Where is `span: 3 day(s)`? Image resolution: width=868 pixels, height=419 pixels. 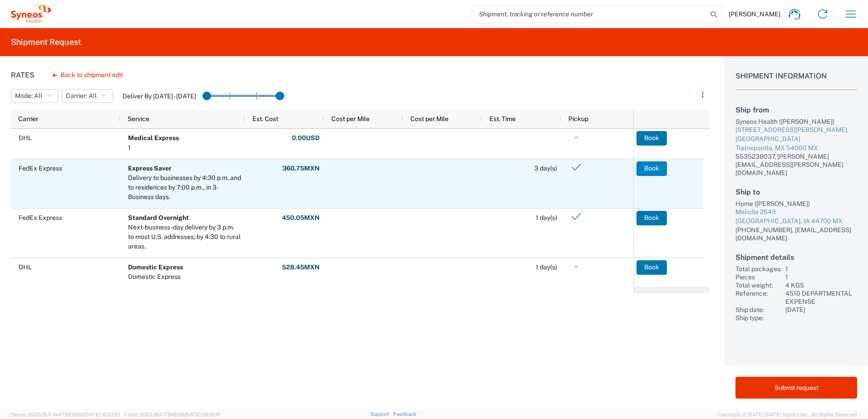 span: 3 day(s) is located at coordinates (546, 169).